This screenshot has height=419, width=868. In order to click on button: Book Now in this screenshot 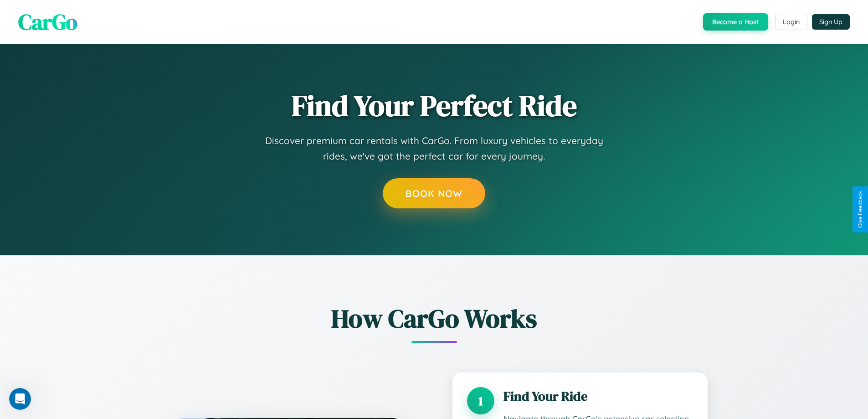, I will do `click(434, 194)`.